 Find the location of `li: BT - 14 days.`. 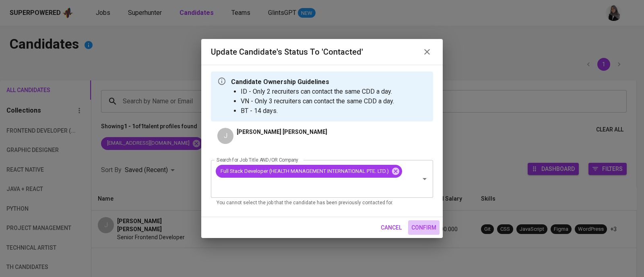

li: BT - 14 days. is located at coordinates (317, 111).